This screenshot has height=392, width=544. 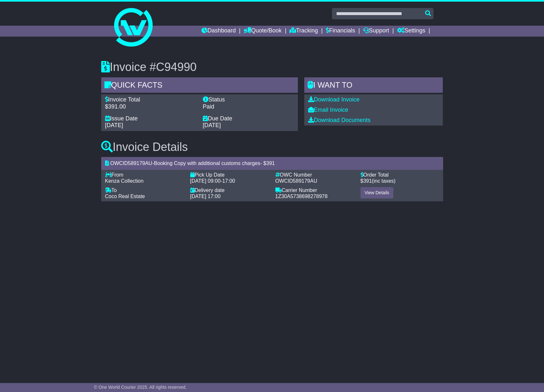 What do you see at coordinates (411, 31) in the screenshot?
I see `a: Settings` at bounding box center [411, 31].